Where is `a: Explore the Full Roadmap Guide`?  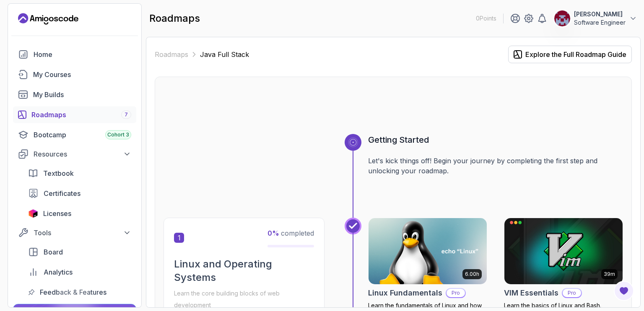 a: Explore the Full Roadmap Guide is located at coordinates (570, 55).